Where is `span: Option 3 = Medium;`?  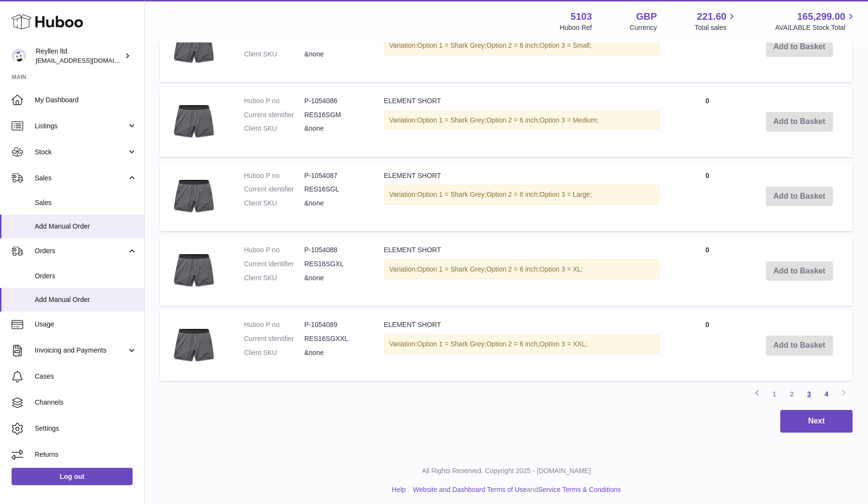 span: Option 3 = Medium; is located at coordinates (569, 120).